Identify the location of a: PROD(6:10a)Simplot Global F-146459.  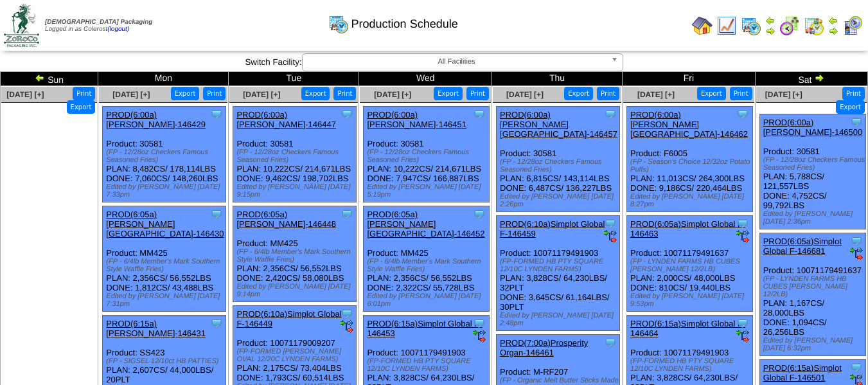
(552, 228).